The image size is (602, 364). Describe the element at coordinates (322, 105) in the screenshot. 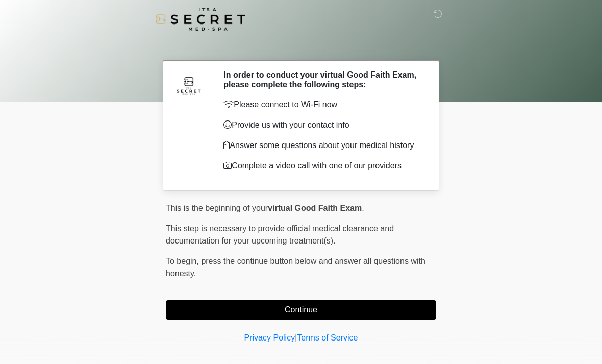

I see `p: Please connect to Wi-Fi now` at that location.